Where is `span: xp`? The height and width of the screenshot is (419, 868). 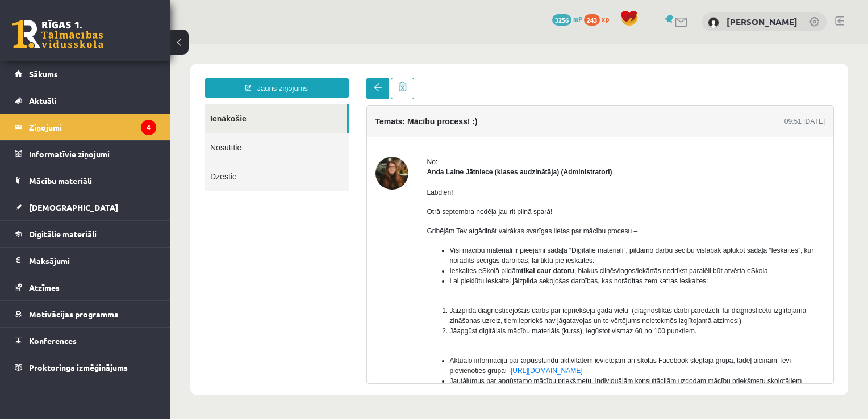
span: xp is located at coordinates (605, 18).